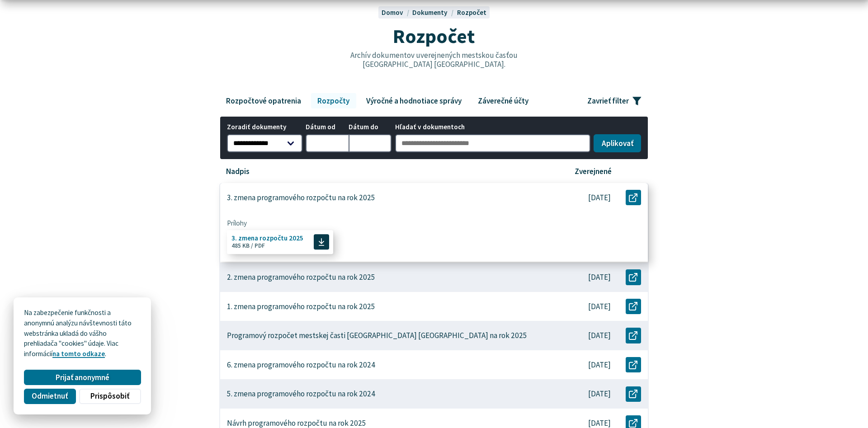  Describe the element at coordinates (301, 394) in the screenshot. I see `p: 5. zmena programového rozpočtu na rok 2024` at that location.